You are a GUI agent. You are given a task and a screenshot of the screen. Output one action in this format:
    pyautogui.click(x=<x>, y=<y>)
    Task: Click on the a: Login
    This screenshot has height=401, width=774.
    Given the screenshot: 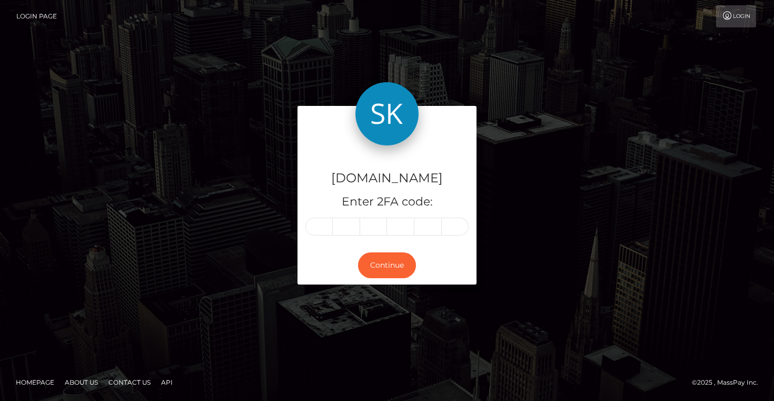 What is the action you would take?
    pyautogui.click(x=736, y=16)
    